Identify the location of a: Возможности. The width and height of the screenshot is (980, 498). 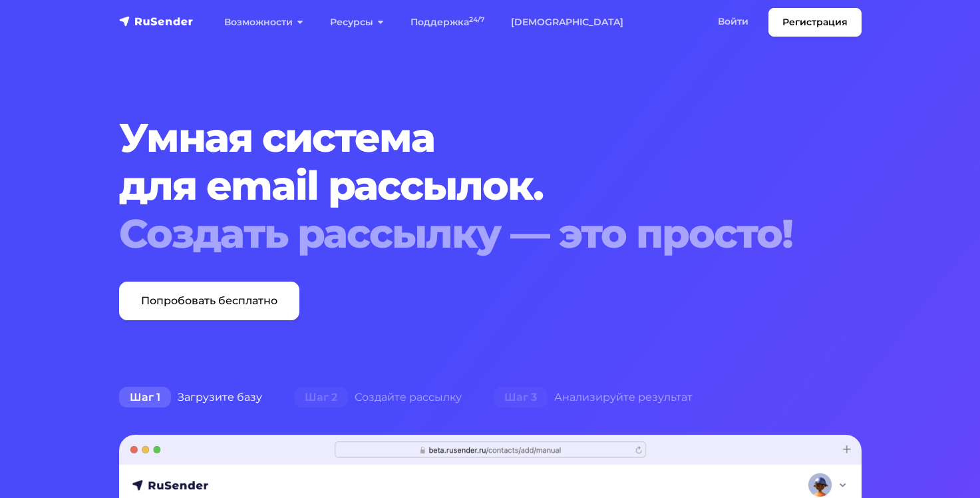
(263, 22).